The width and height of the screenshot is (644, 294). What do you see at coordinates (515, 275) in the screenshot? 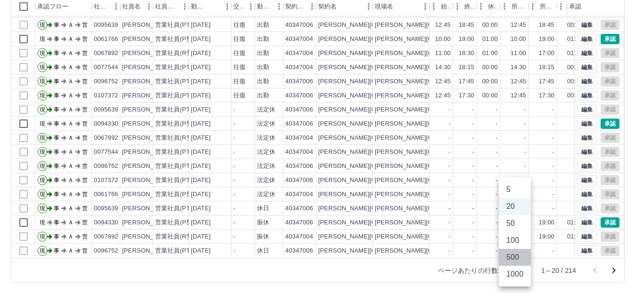
I see `li: 1000` at bounding box center [515, 275].